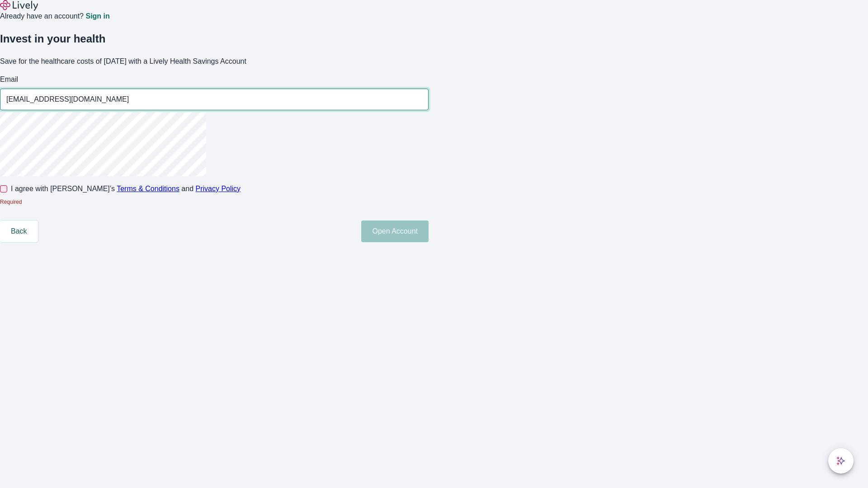 Image resolution: width=868 pixels, height=488 pixels. Describe the element at coordinates (97, 16) in the screenshot. I see `div: Sign in` at that location.